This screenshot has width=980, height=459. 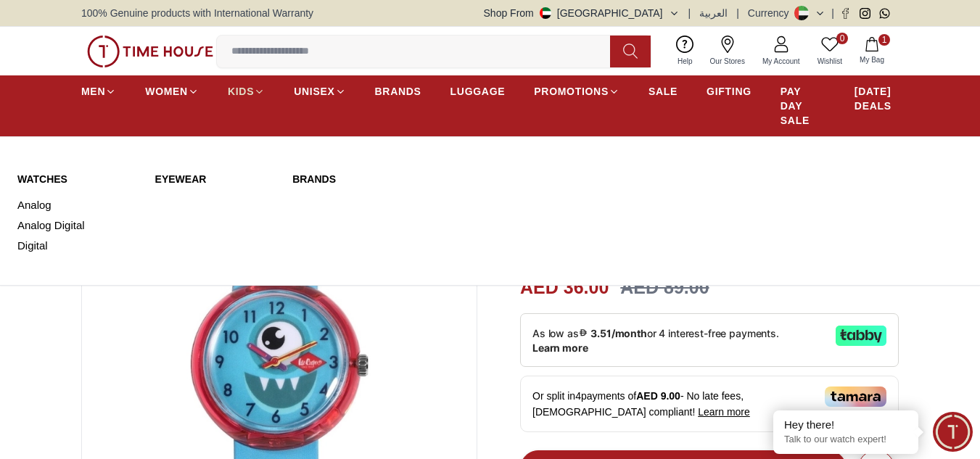 I want to click on a: Our Stores, so click(x=728, y=51).